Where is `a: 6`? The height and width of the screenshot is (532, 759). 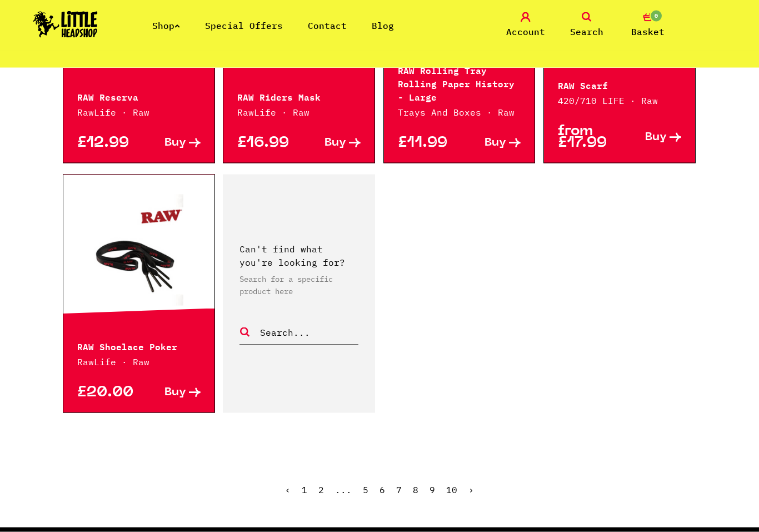 a: 6 is located at coordinates (382, 489).